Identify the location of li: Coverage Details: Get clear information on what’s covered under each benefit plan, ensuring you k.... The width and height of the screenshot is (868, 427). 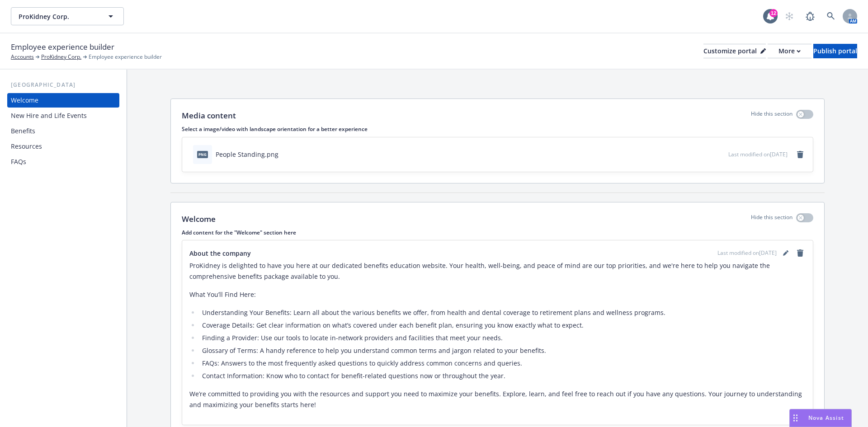
(502, 325).